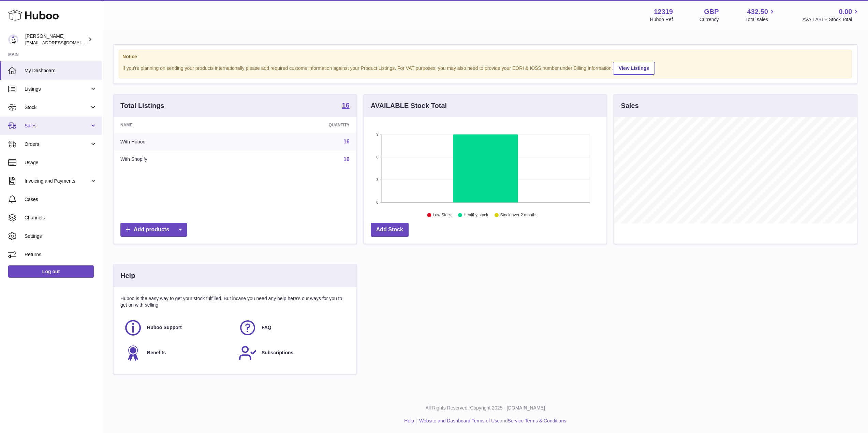 The height and width of the screenshot is (433, 868). Describe the element at coordinates (179, 159) in the screenshot. I see `td: With Shopify` at that location.